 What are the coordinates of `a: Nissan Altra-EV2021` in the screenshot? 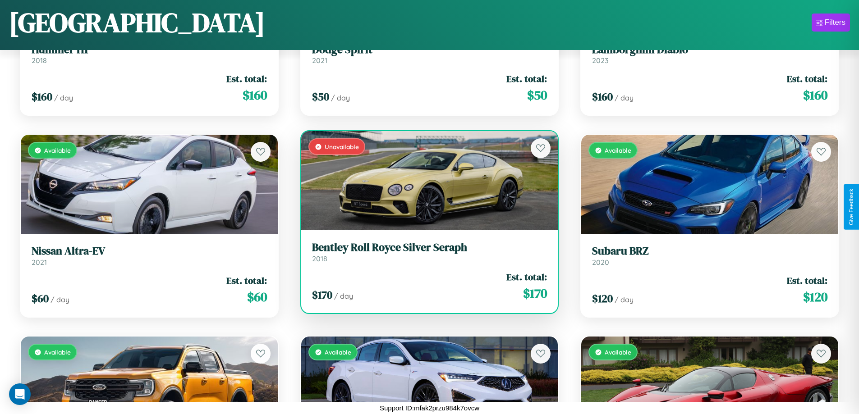 It's located at (149, 256).